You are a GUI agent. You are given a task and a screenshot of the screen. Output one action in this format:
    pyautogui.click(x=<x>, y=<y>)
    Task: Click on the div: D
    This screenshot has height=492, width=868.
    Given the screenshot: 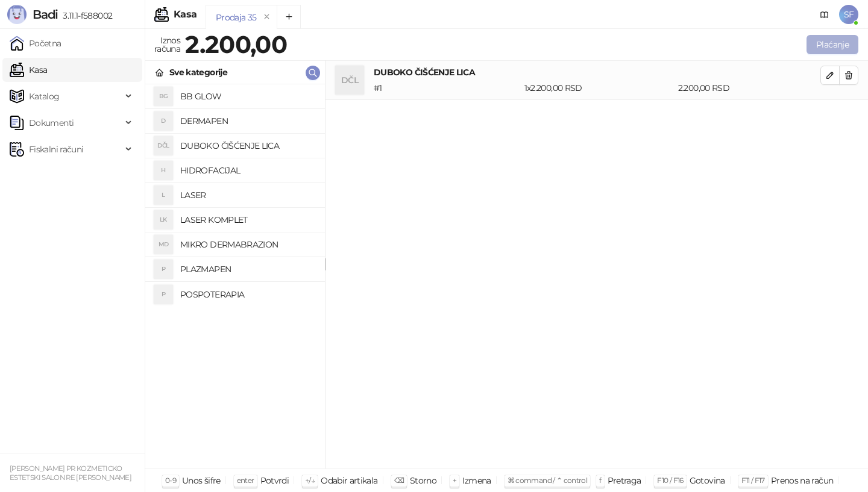 What is the action you would take?
    pyautogui.click(x=163, y=121)
    